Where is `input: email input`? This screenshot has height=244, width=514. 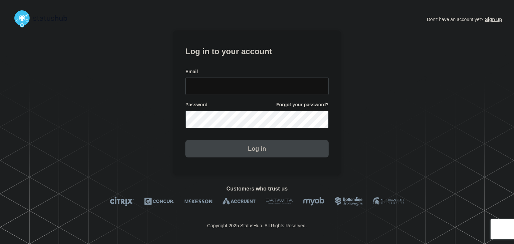 input: email input is located at coordinates (257, 86).